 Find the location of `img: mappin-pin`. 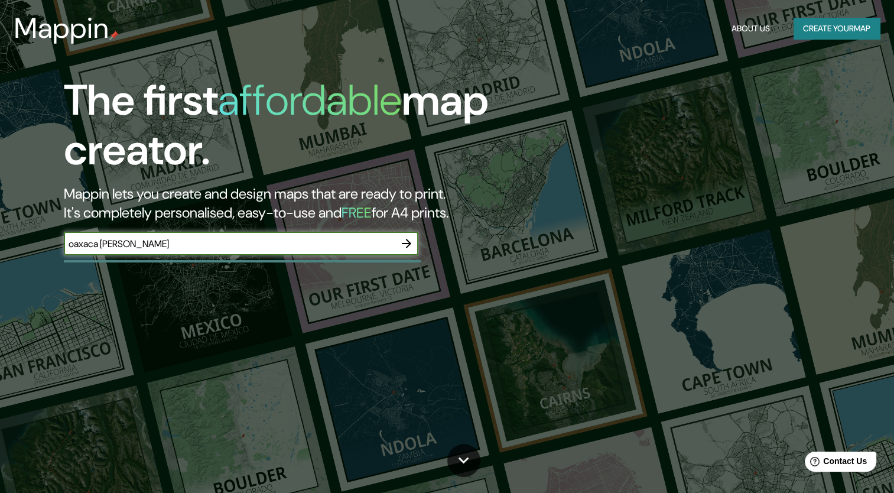

img: mappin-pin is located at coordinates (114, 35).